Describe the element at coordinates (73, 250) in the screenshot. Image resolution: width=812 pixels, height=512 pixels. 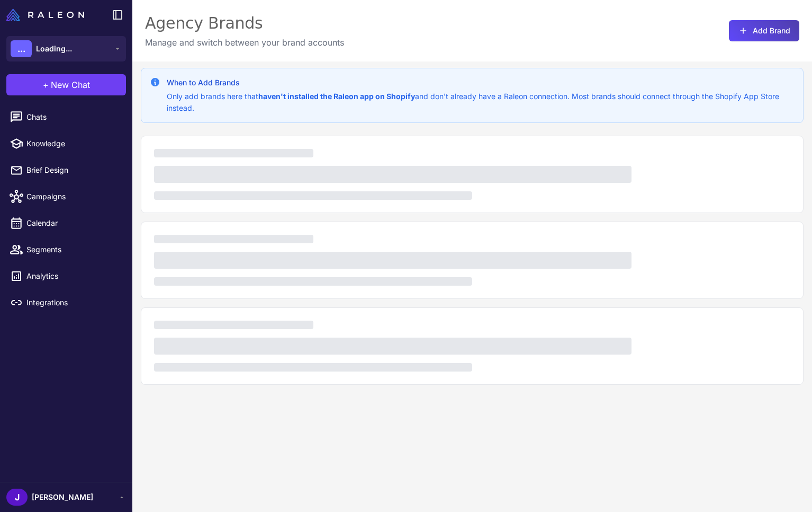
I see `span: Segments` at that location.